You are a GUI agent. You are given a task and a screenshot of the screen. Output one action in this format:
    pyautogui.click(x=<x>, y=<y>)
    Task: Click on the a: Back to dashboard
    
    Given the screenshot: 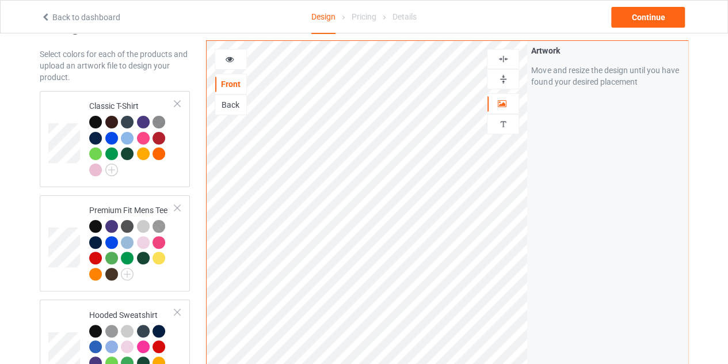 What is the action you would take?
    pyautogui.click(x=81, y=17)
    